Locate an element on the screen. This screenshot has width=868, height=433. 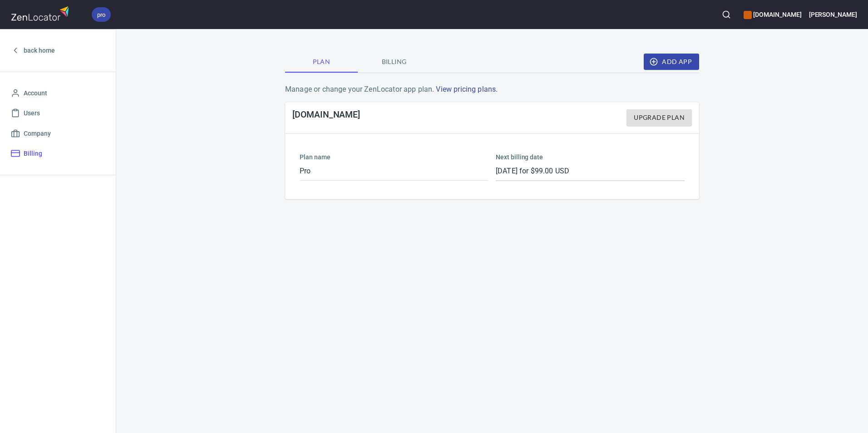
p: Manage or change your ZenLocator app plan. is located at coordinates (492, 89).